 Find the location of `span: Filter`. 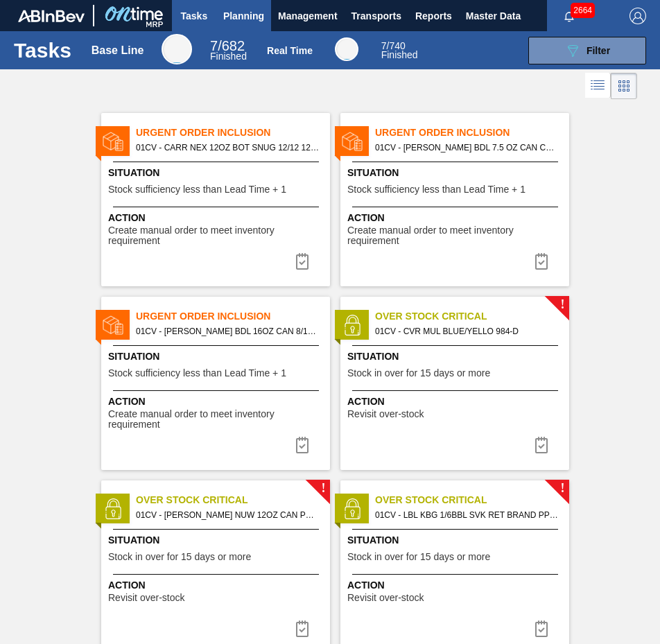

span: Filter is located at coordinates (599, 51).